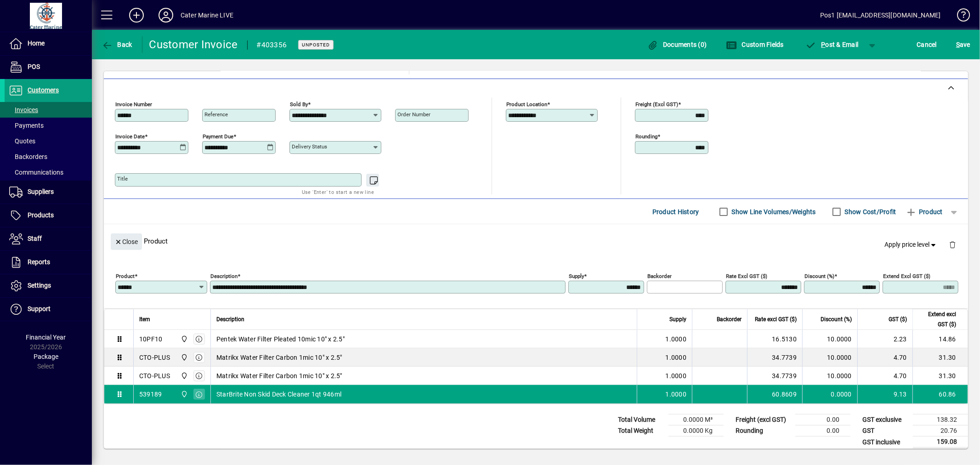  Describe the element at coordinates (937, 320) in the screenshot. I see `span: Extend excl GST ($)` at that location.